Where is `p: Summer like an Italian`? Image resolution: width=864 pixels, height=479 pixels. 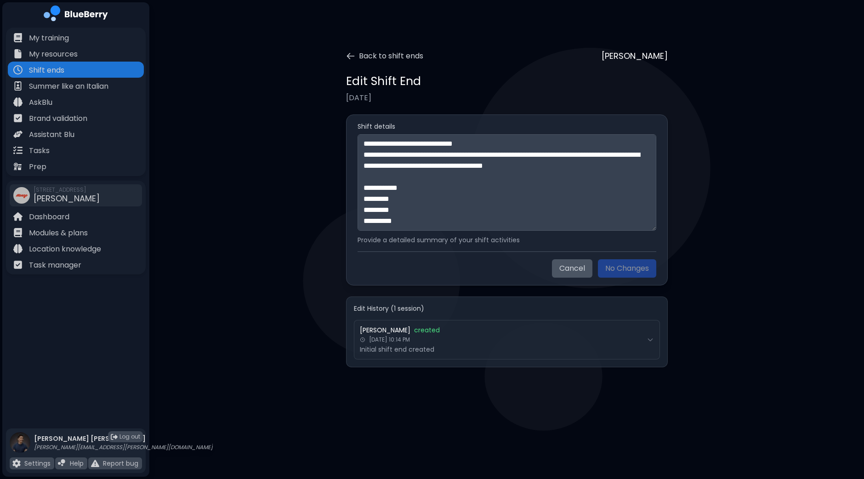
p: Summer like an Italian is located at coordinates (68, 86).